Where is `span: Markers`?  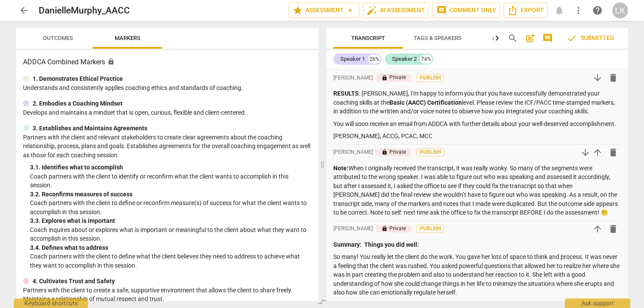 span: Markers is located at coordinates (127, 38).